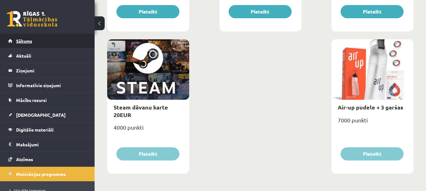 The width and height of the screenshot is (426, 191). I want to click on a: Sākums, so click(47, 41).